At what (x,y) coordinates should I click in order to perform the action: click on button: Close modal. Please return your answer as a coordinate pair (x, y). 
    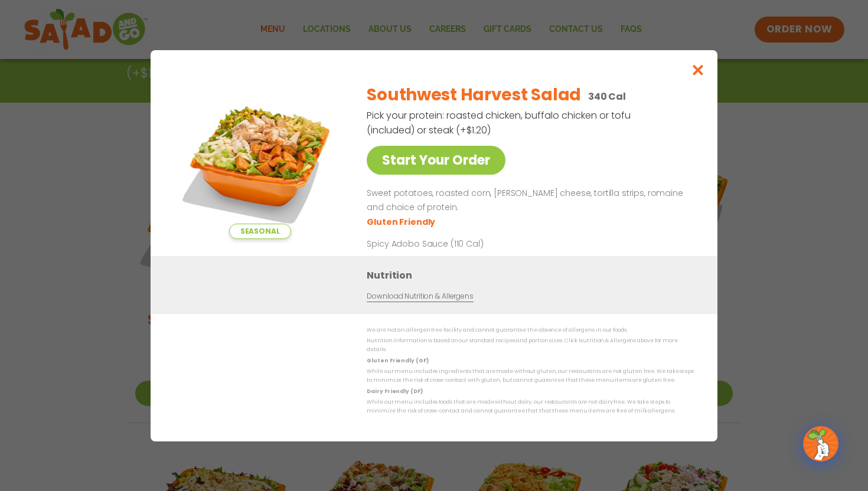
    Looking at the image, I should click on (698, 69).